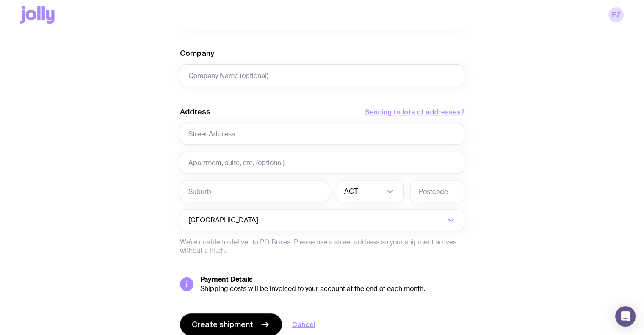 The image size is (644, 335). I want to click on p: We’re unable to deliver to PO Boxes. Please use a street address so your shipment arrives without..., so click(322, 246).